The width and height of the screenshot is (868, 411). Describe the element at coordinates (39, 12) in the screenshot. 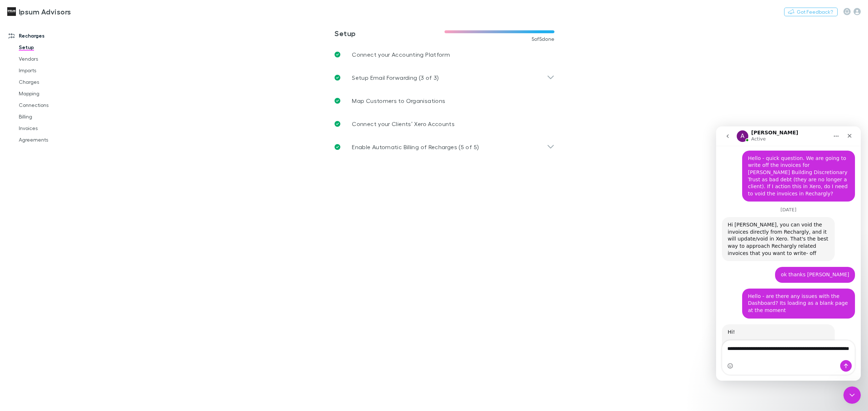

I see `a: Ipsum Advisors` at that location.